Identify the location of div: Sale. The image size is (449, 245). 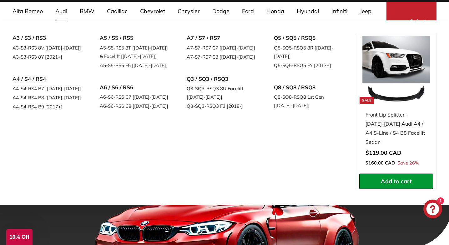
(367, 100).